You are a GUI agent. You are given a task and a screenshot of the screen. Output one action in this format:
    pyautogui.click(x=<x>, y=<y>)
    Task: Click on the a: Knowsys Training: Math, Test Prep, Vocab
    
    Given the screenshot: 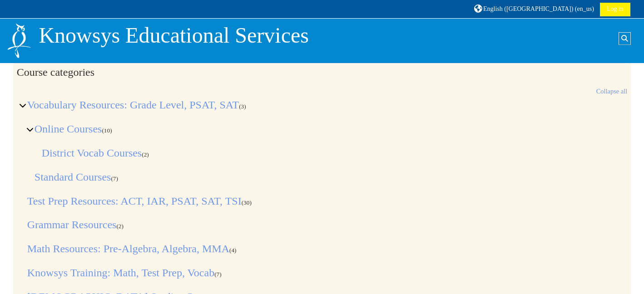 What is the action you would take?
    pyautogui.click(x=121, y=273)
    